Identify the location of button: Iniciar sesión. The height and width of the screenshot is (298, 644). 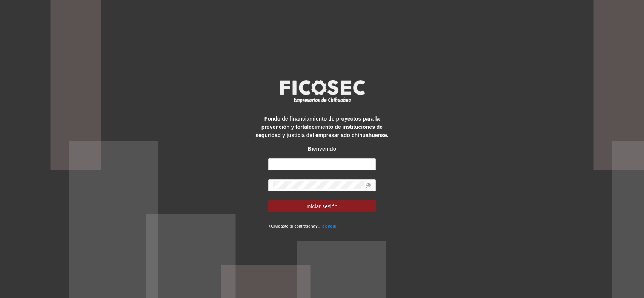
(321, 207).